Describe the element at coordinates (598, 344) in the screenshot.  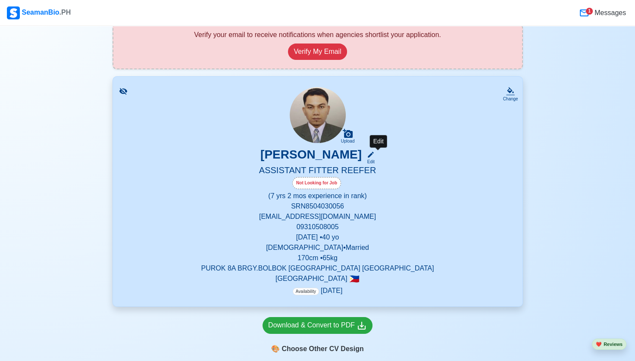
I see `span: heart` at that location.